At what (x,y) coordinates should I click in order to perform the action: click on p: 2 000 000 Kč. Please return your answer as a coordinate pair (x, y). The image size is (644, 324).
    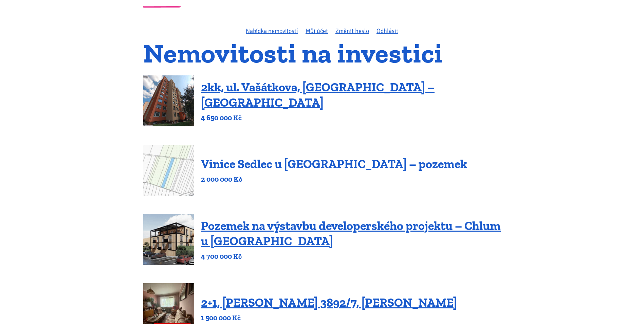
    Looking at the image, I should click on (334, 179).